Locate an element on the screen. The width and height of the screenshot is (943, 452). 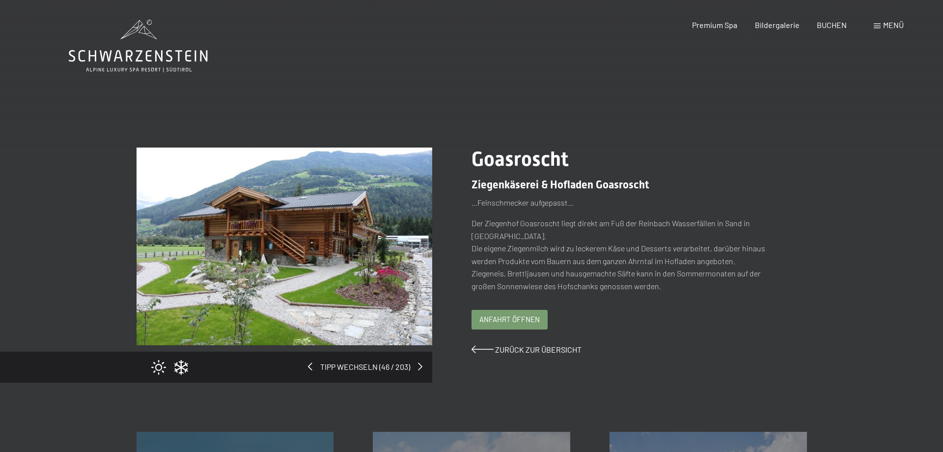
span: Bildergalerie is located at coordinates (777, 25).